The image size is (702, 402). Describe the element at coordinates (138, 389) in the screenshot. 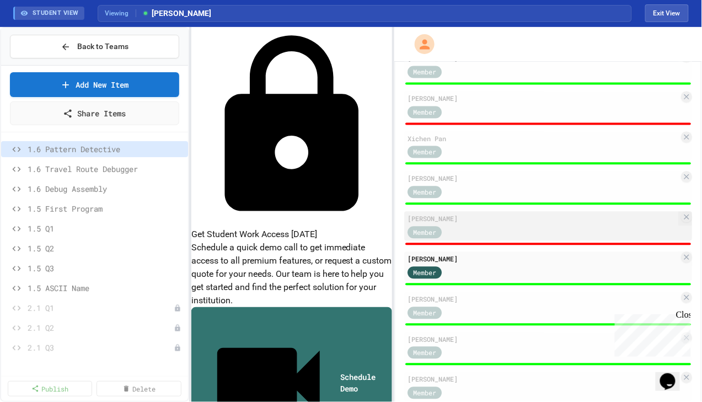

I see `a: Delete` at that location.